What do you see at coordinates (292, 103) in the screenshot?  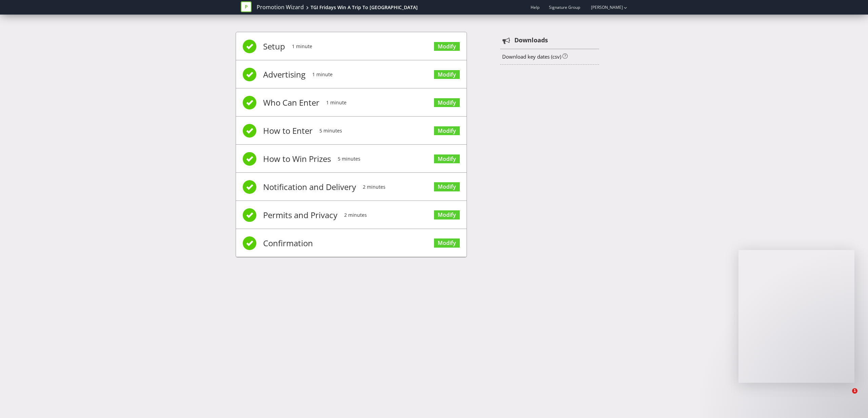 I see `span: Who Can Enter` at bounding box center [292, 103].